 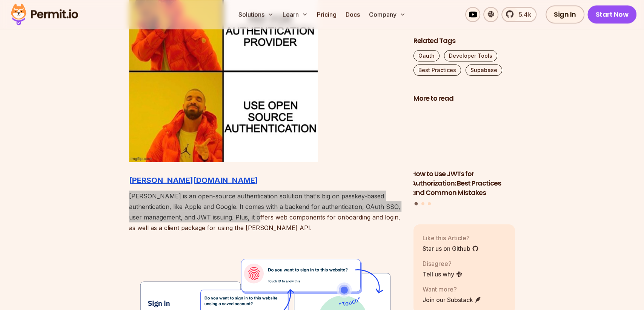 I want to click on button: Solutions, so click(x=256, y=14).